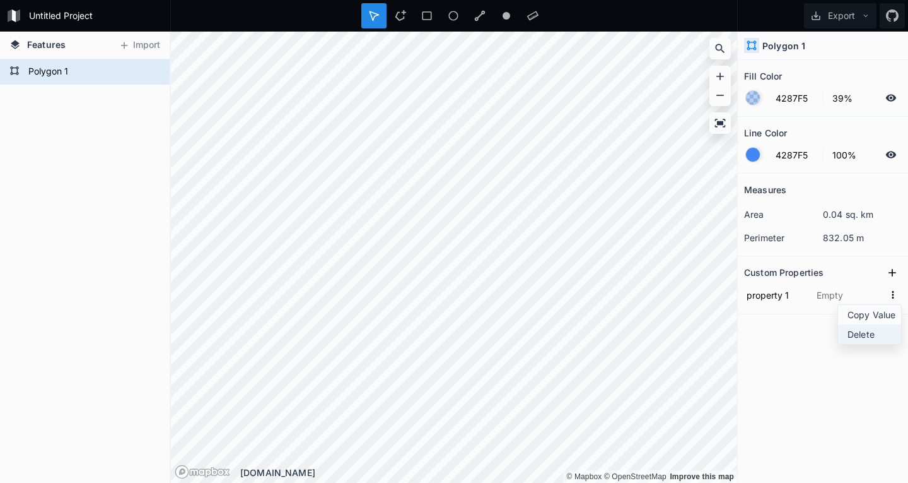 This screenshot has height=483, width=908. Describe the element at coordinates (765, 189) in the screenshot. I see `h2: Measures` at that location.